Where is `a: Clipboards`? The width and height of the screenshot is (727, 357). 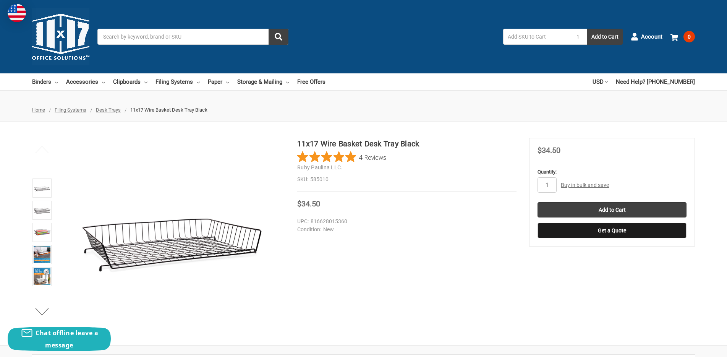
a: Clipboards is located at coordinates (130, 82).